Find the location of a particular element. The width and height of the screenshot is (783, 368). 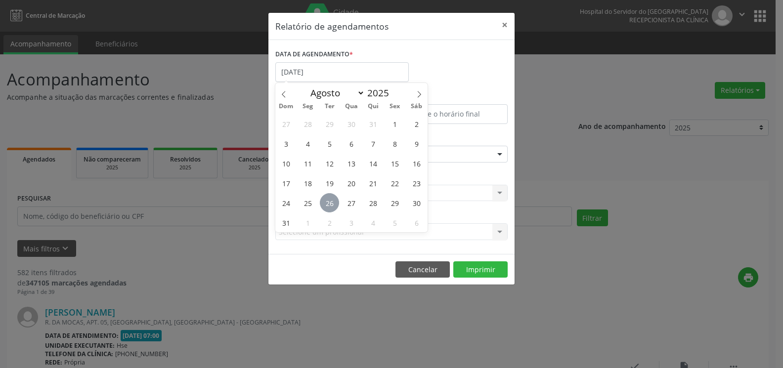

button: Cancelar is located at coordinates (423, 270).